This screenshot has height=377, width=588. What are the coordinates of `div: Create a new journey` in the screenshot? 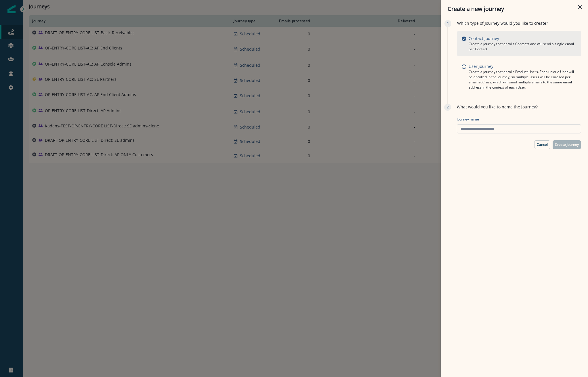 It's located at (514, 9).